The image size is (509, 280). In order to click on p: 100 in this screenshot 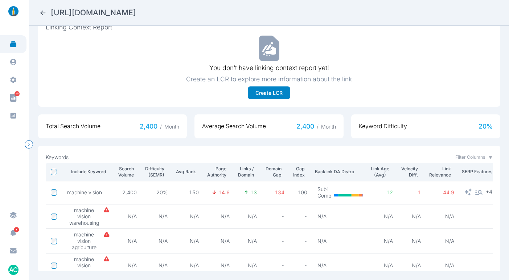, I will do `click(301, 192)`.